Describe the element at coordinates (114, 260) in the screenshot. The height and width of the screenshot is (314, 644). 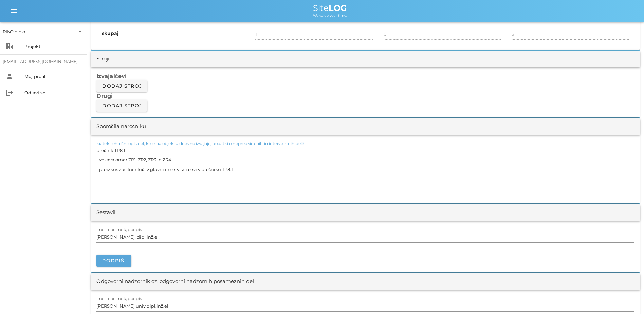
I see `span: Podpiši` at that location.